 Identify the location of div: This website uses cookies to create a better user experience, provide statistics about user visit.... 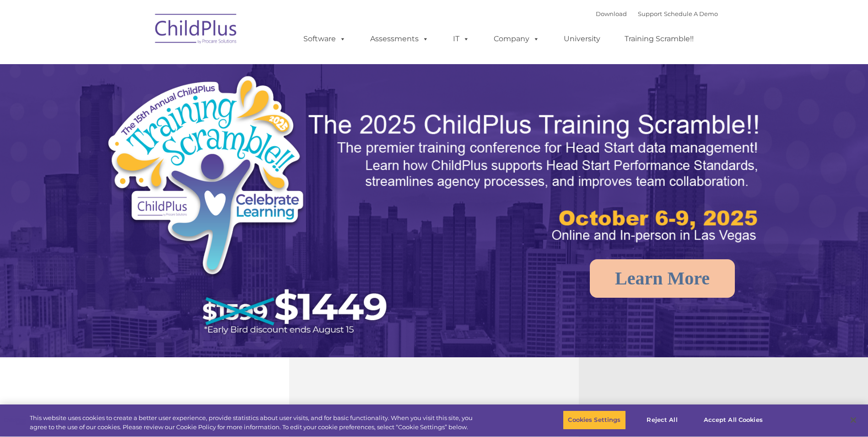
(253, 423).